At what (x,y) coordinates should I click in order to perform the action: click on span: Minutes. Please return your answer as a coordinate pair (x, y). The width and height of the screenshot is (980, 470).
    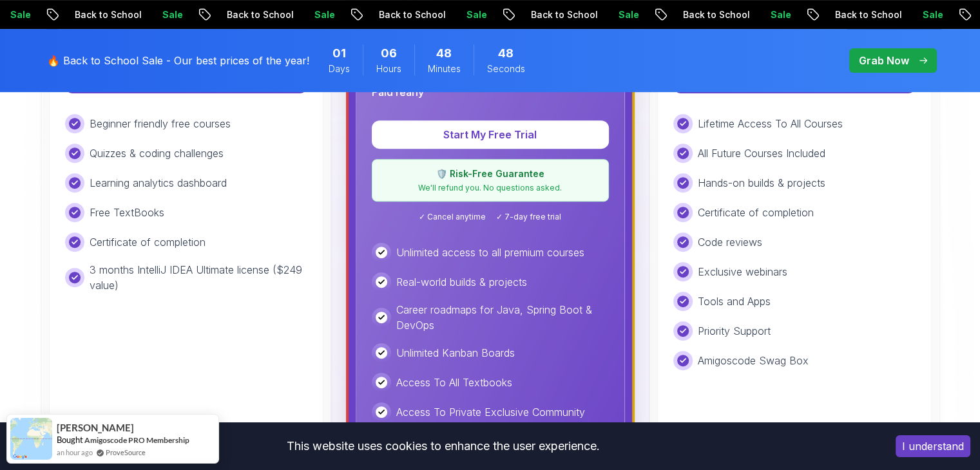
    Looking at the image, I should click on (444, 69).